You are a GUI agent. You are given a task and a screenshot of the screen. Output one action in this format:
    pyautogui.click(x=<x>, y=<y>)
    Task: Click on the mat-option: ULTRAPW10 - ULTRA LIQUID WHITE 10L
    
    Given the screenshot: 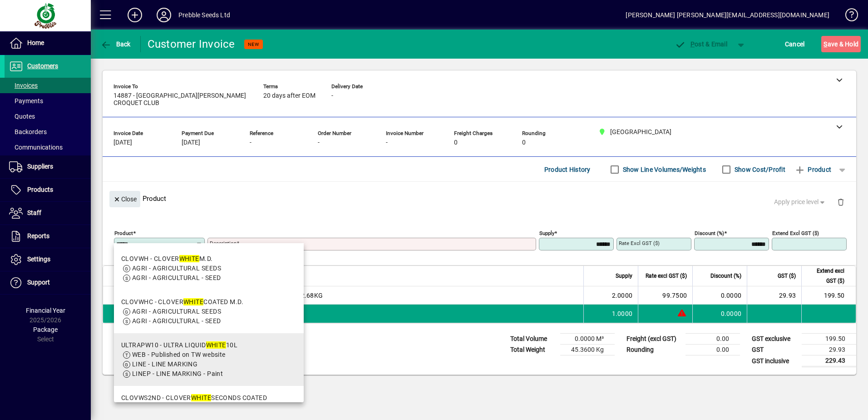 What is the action you would take?
    pyautogui.click(x=209, y=360)
    